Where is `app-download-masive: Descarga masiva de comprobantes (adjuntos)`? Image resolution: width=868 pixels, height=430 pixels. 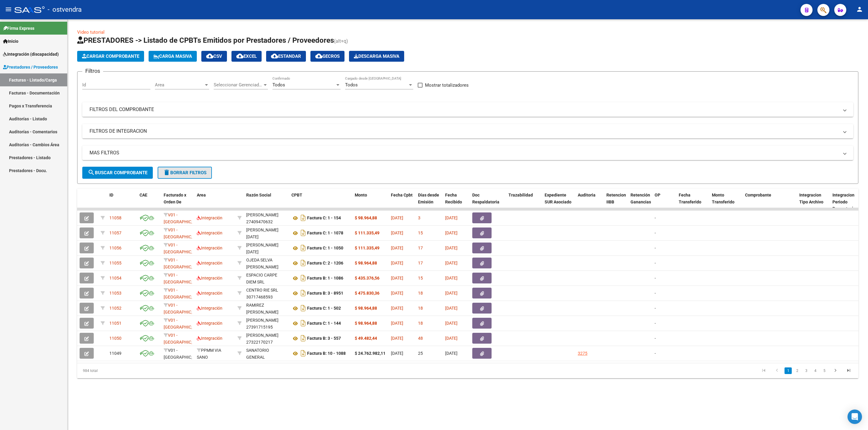 app-download-masive: Descarga masiva de comprobantes (adjuntos) is located at coordinates (376, 56).